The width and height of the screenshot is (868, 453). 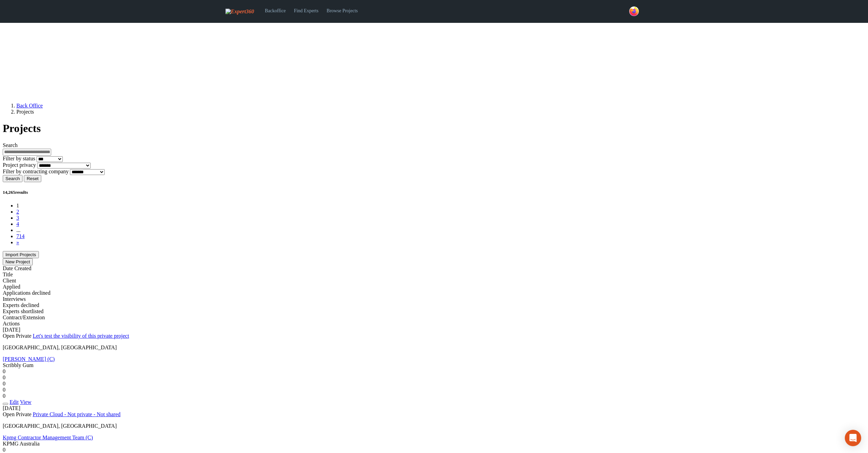 What do you see at coordinates (434, 293) in the screenshot?
I see `div: Applications declined` at bounding box center [434, 293].